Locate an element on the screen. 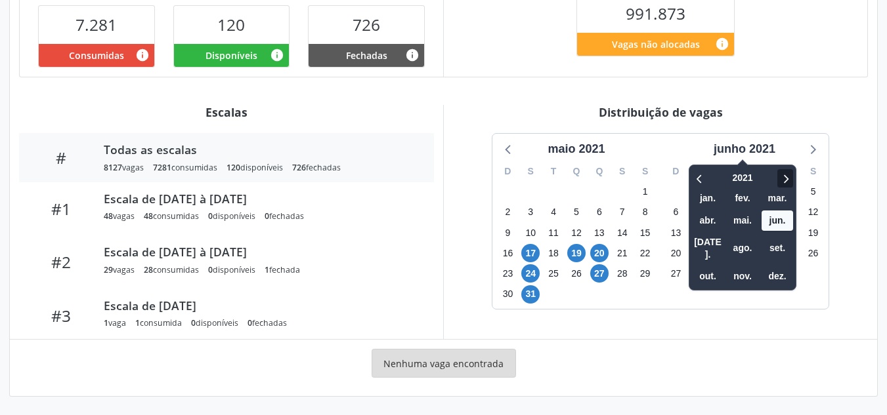 Image resolution: width=887 pixels, height=415 pixels. i: Vagas alocadas e sem marcações associadas que tiveram sua disponibilidade fechada is located at coordinates (412, 55).